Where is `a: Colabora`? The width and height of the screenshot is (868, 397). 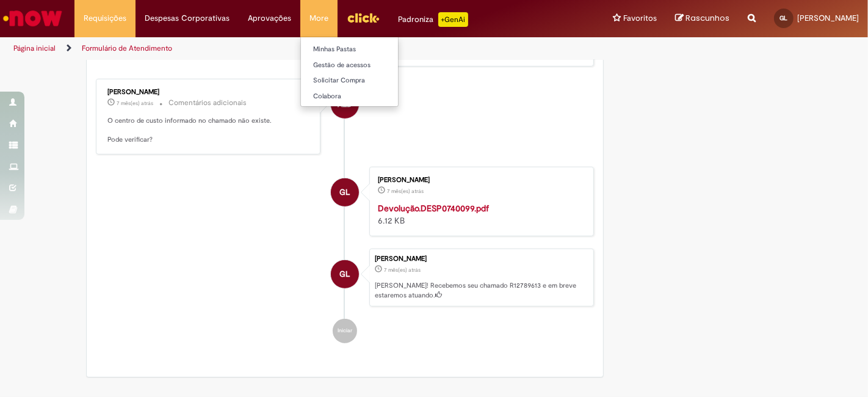
a: Colabora is located at coordinates (368, 97).